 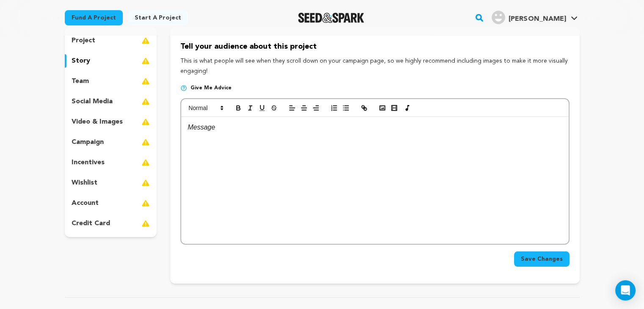 I want to click on img: Seed&Spark Logo Dark Mode, so click(x=331, y=18).